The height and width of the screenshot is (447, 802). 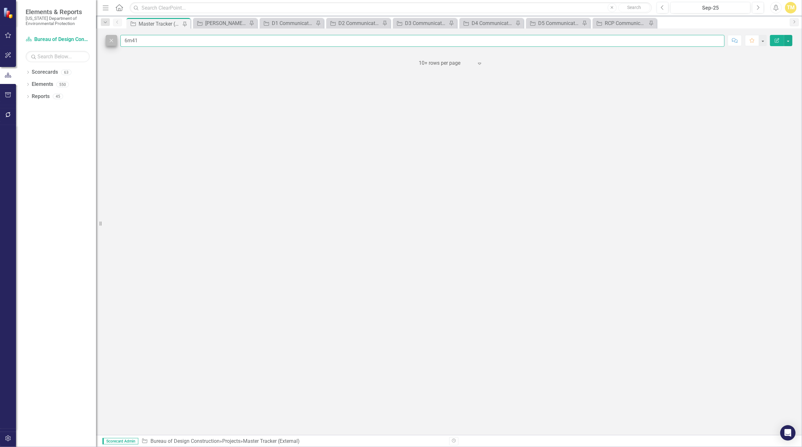 I want to click on div: Open Intercom Messenger, so click(x=788, y=432).